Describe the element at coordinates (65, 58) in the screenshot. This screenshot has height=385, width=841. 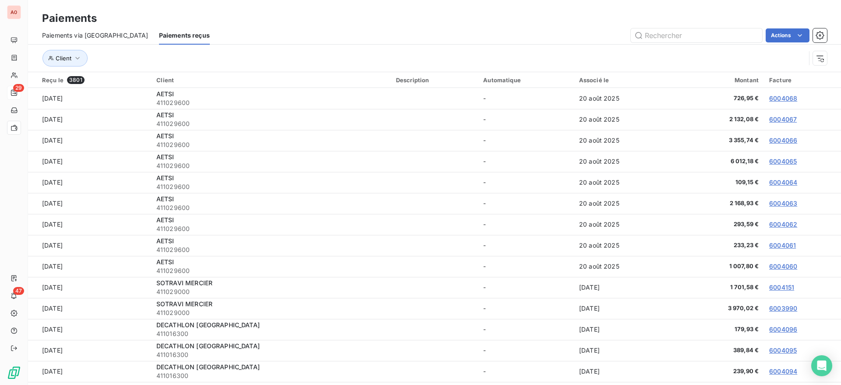
I see `button: Client` at that location.